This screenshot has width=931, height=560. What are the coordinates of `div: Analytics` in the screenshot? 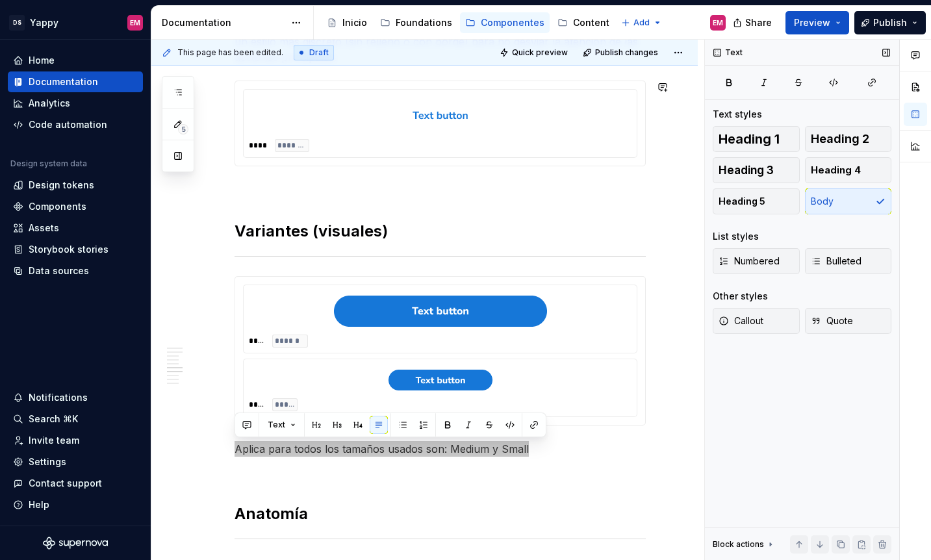 It's located at (49, 104).